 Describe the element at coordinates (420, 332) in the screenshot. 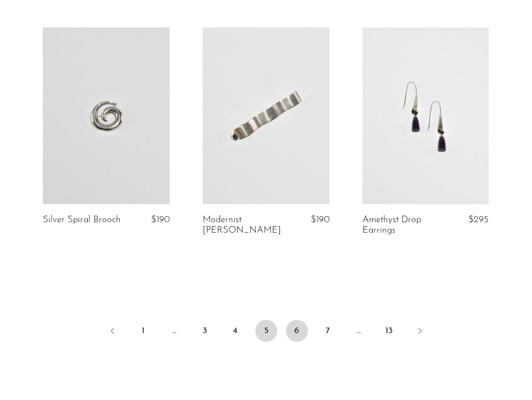

I see `a: Next` at that location.